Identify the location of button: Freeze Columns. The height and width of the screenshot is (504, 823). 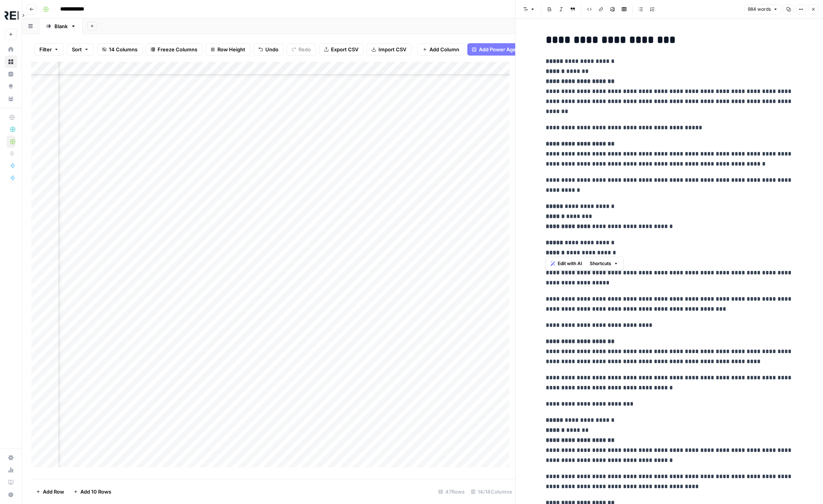
(174, 49).